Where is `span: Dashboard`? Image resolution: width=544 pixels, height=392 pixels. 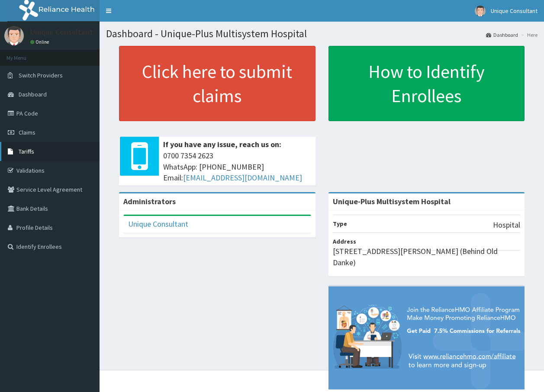 span: Dashboard is located at coordinates (32, 95).